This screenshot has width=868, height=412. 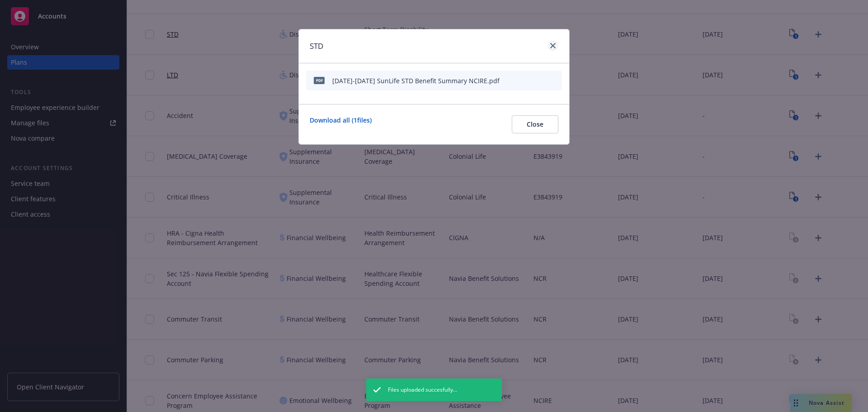 What do you see at coordinates (319, 80) in the screenshot?
I see `span: pdf` at bounding box center [319, 80].